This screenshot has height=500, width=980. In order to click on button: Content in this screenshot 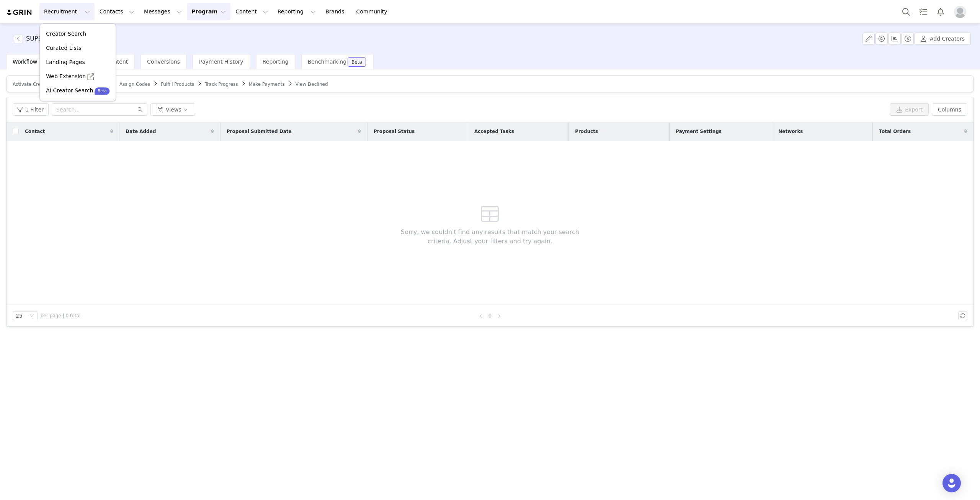, I will do `click(251, 11)`.